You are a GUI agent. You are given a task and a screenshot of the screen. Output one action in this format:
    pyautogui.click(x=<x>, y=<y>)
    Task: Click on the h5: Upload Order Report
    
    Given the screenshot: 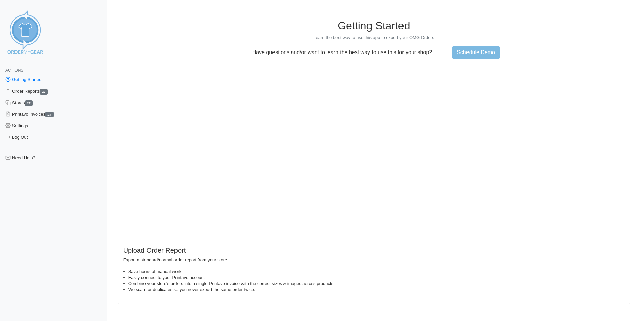 What is the action you would take?
    pyautogui.click(x=374, y=250)
    